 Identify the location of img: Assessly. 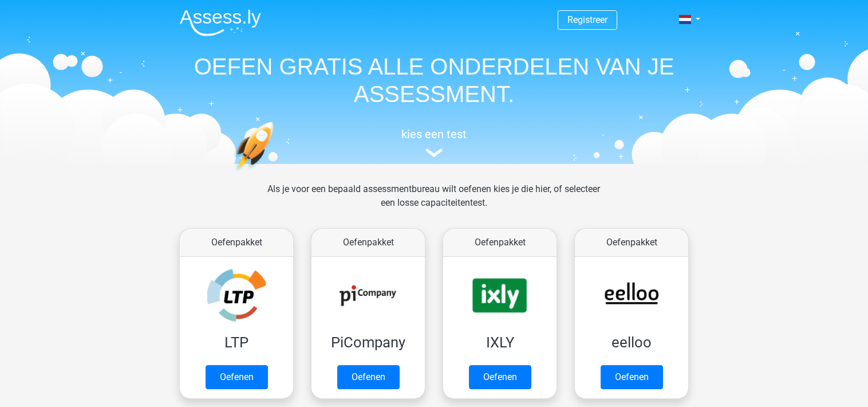
(220, 23).